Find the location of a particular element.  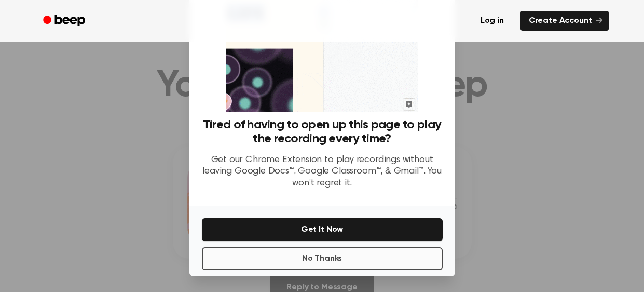

button: No Thanks is located at coordinates (322, 258).